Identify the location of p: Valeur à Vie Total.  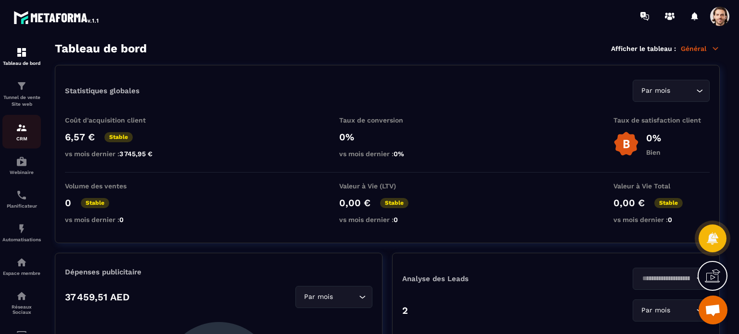
(662, 186).